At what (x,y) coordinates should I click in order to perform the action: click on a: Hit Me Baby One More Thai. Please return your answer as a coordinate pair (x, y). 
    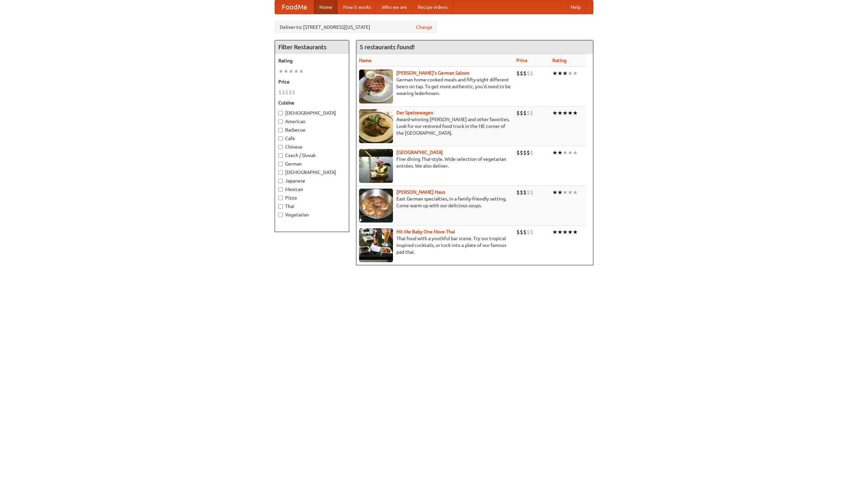
    Looking at the image, I should click on (426, 232).